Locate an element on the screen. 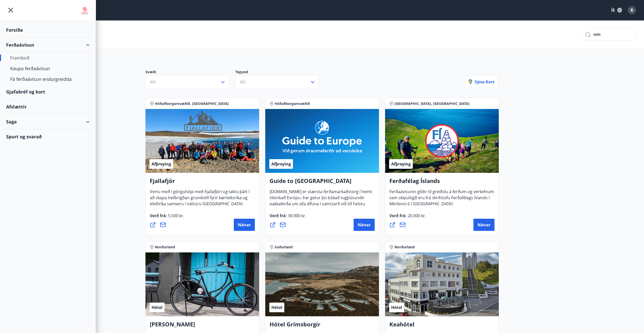 The height and width of the screenshot is (333, 644). p: Svæði is located at coordinates (190, 72).